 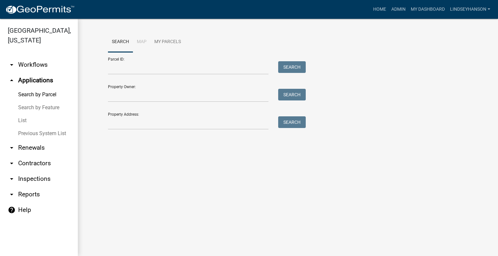 I want to click on a: Search, so click(x=120, y=42).